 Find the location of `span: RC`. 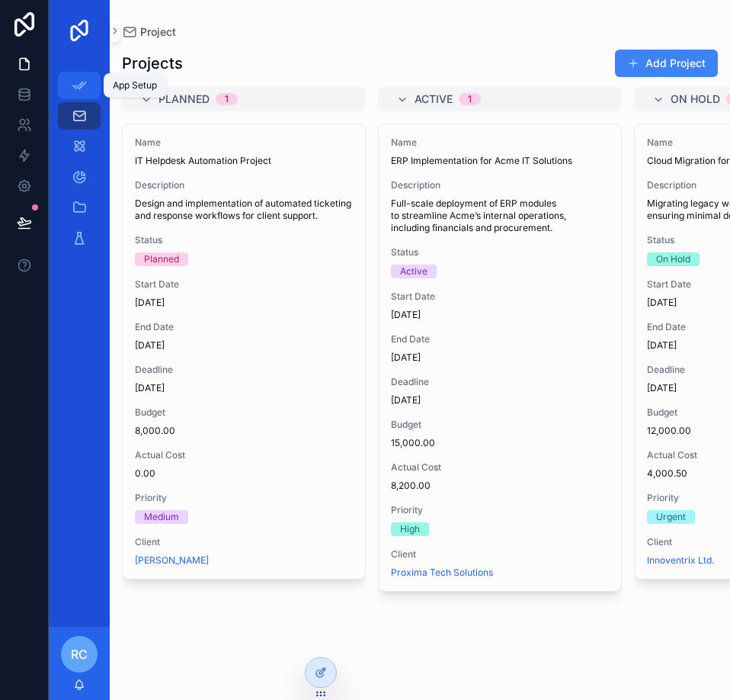

span: RC is located at coordinates (79, 654).